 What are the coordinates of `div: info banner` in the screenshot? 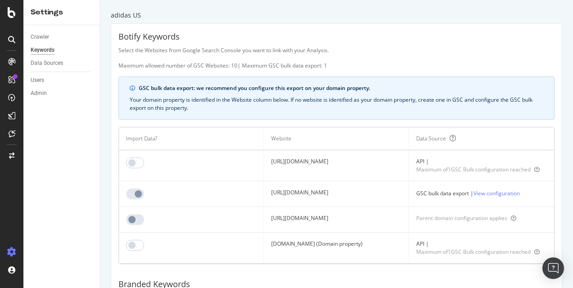 It's located at (336, 98).